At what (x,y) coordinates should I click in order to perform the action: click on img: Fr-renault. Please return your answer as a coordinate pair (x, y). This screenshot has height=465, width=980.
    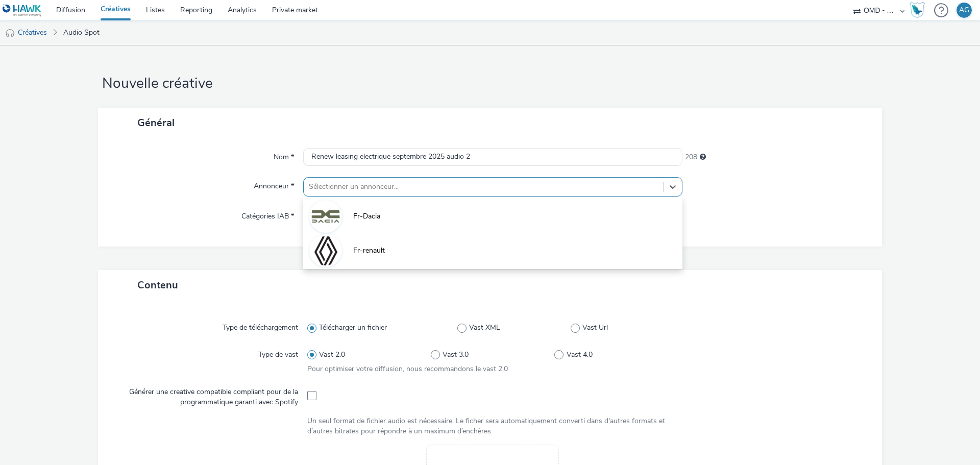
    Looking at the image, I should click on (325, 250).